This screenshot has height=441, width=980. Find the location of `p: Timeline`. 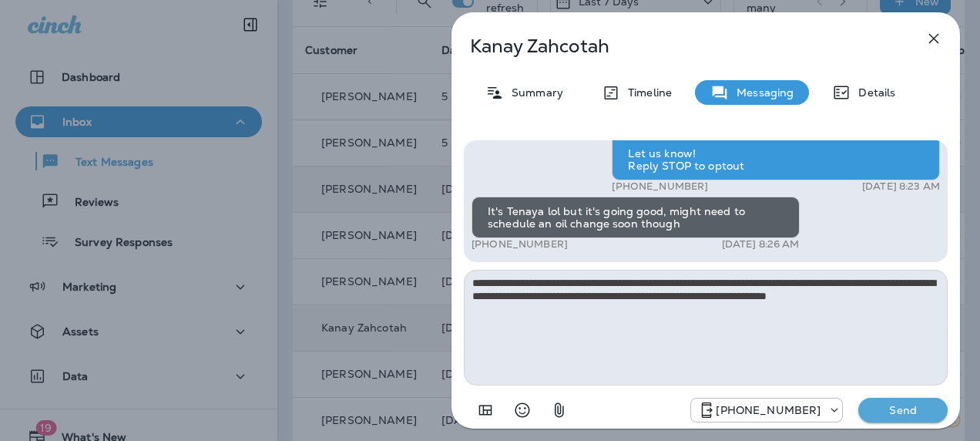

p: Timeline is located at coordinates (645, 92).